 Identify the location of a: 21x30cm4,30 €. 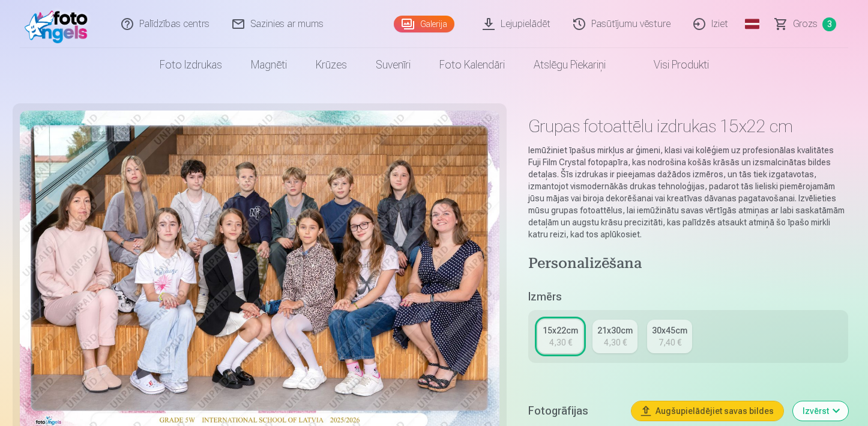
(614, 336).